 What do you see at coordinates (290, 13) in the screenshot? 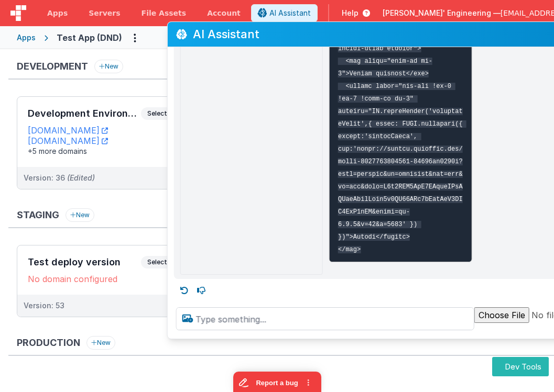
I see `span: AI Assistant` at bounding box center [290, 13].